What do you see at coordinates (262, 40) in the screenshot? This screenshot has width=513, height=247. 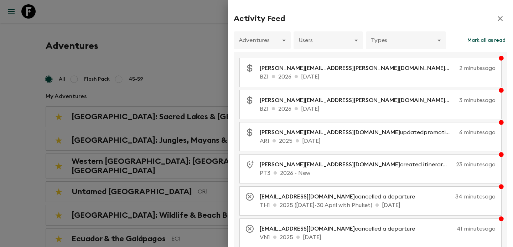 I see `div: Adventures` at bounding box center [262, 40].